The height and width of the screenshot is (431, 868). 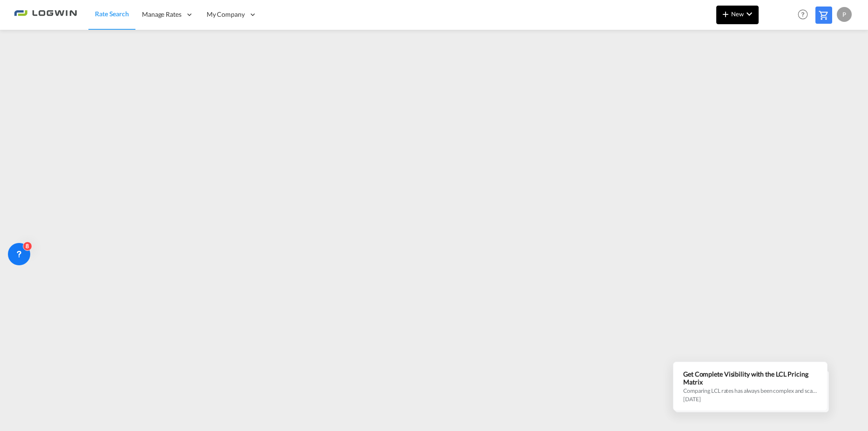 What do you see at coordinates (845, 15) in the screenshot?
I see `div: P` at bounding box center [845, 15].